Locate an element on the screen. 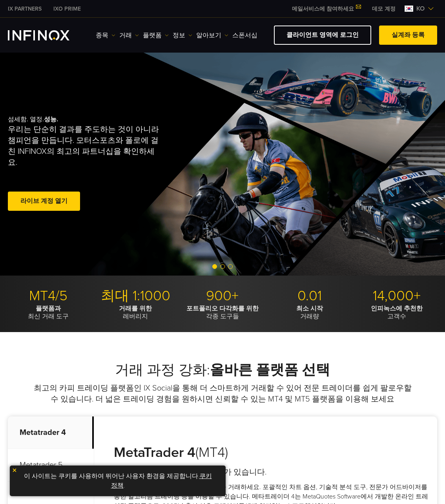 Image resolution: width=445 pixels, height=504 pixels. p: 최신 거래 도구 is located at coordinates (48, 312).